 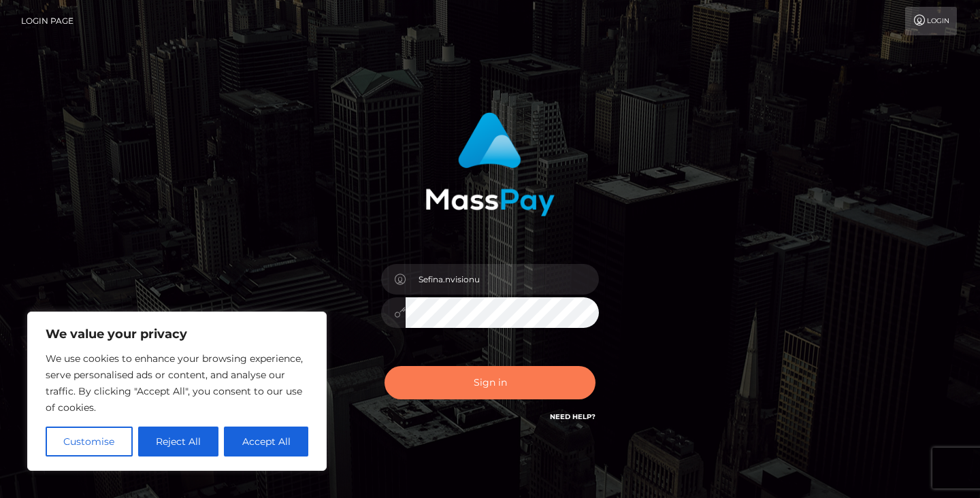 What do you see at coordinates (177, 383) in the screenshot?
I see `p: We use cookies to enhance your browsing experience, serve personalised ads or content, and analys...` at bounding box center [177, 383].